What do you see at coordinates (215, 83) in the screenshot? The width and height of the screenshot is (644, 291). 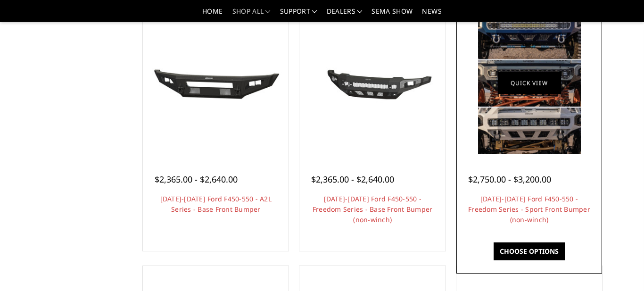 I see `a: 2023-2025 Ford F450-550 - A2L Series - Base Front Bumper` at bounding box center [215, 83].